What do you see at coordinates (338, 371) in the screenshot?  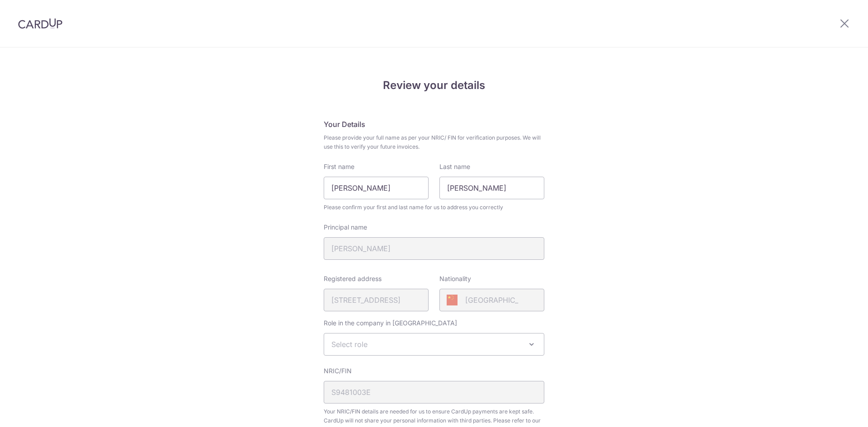 I see `label: NRIC/FIN` at bounding box center [338, 371].